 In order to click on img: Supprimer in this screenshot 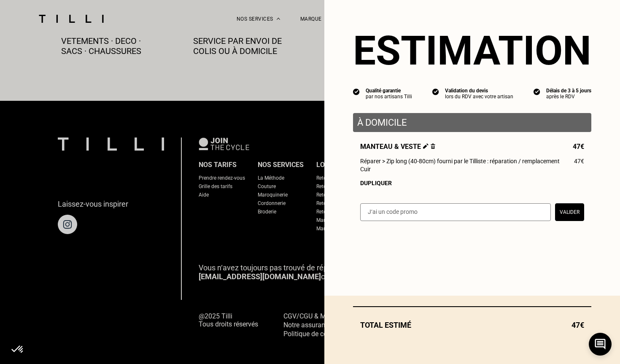, I will do `click(433, 146)`.